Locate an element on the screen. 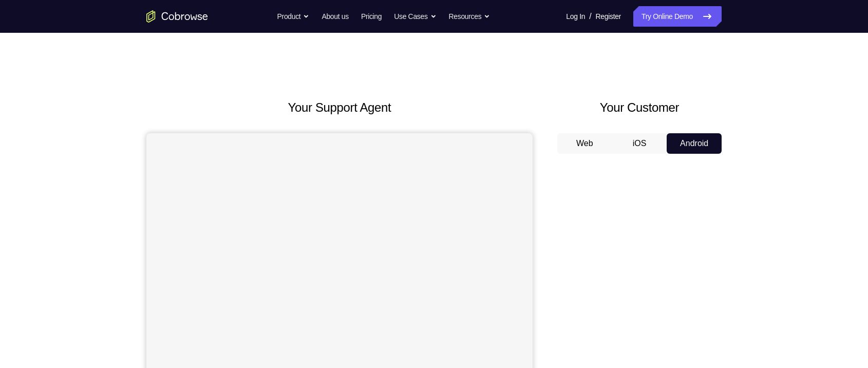 This screenshot has width=868, height=368. a: About us is located at coordinates (335, 17).